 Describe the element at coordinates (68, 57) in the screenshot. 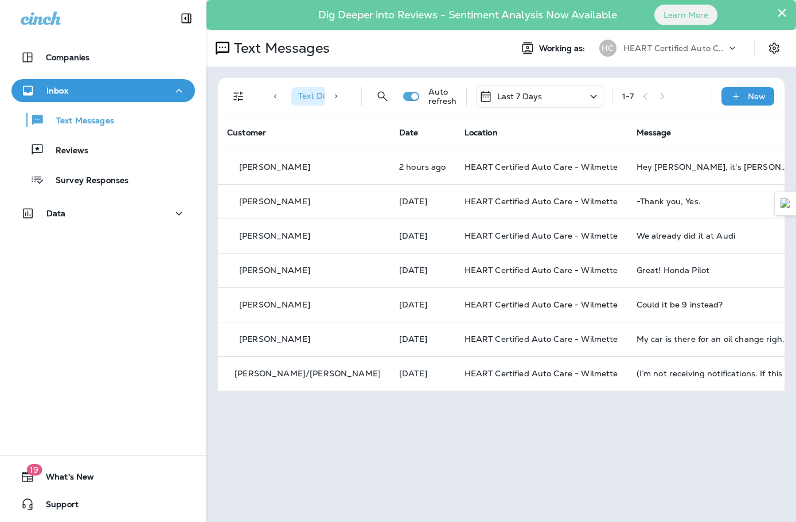

I see `p: Companies` at that location.